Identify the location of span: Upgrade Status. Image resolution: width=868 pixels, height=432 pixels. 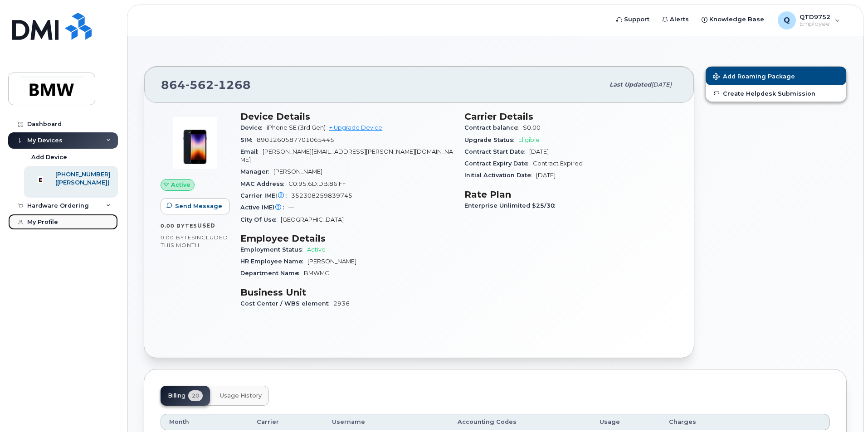
(492, 140).